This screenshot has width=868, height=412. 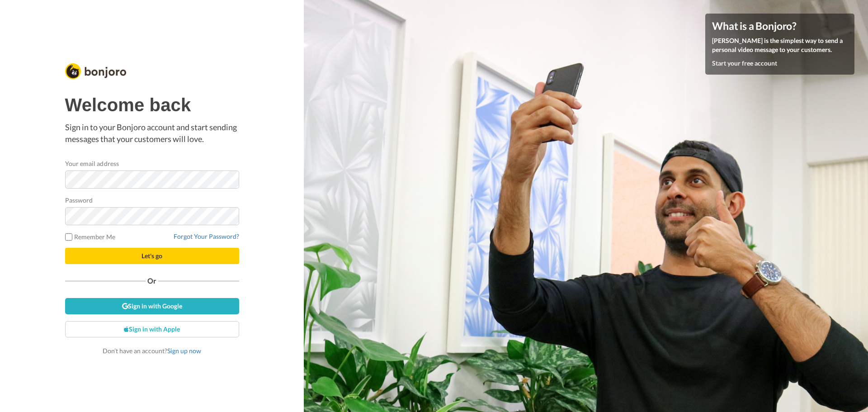 What do you see at coordinates (780, 26) in the screenshot?
I see `h4: What is a Bonjoro?` at bounding box center [780, 26].